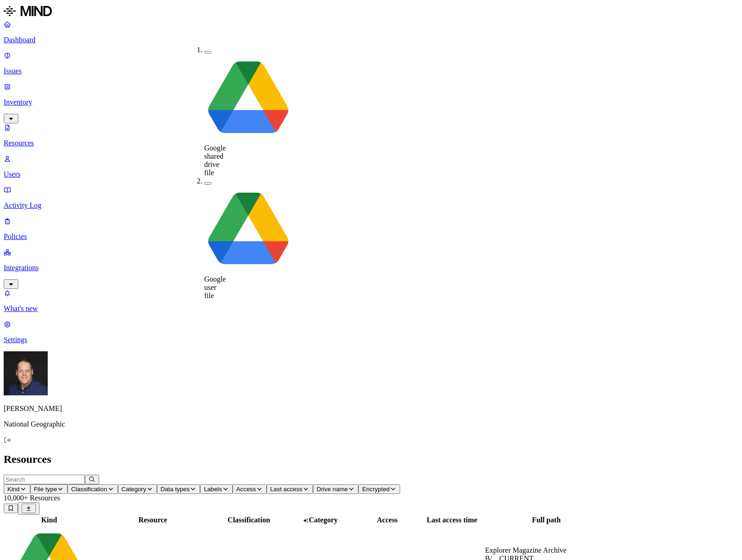 This screenshot has height=560, width=742. What do you see at coordinates (215, 287) in the screenshot?
I see `span: Google user file` at bounding box center [215, 287].